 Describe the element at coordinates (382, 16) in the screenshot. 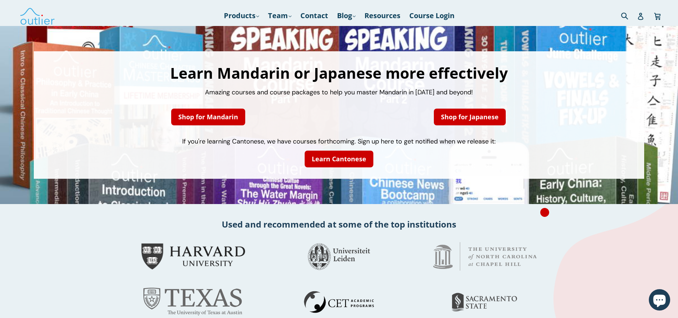

I see `a: Resources` at that location.